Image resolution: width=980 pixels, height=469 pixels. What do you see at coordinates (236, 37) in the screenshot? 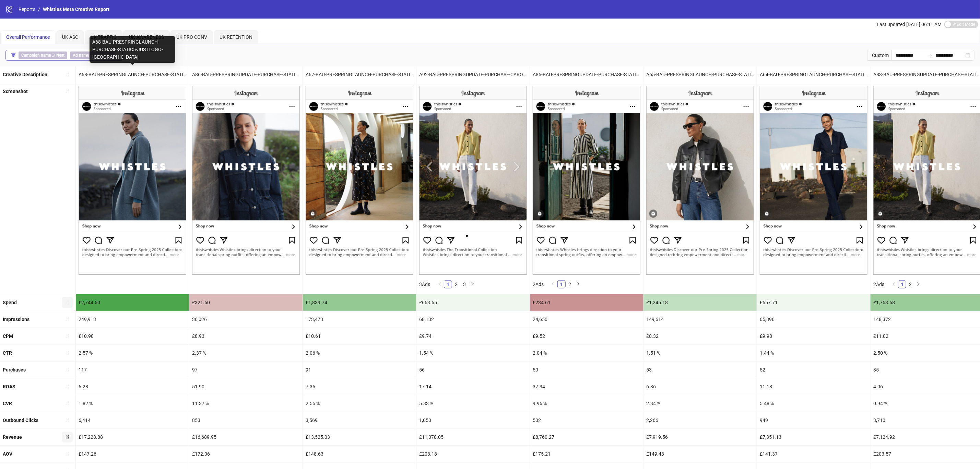
I see `span: UK RETENTION` at bounding box center [236, 37].